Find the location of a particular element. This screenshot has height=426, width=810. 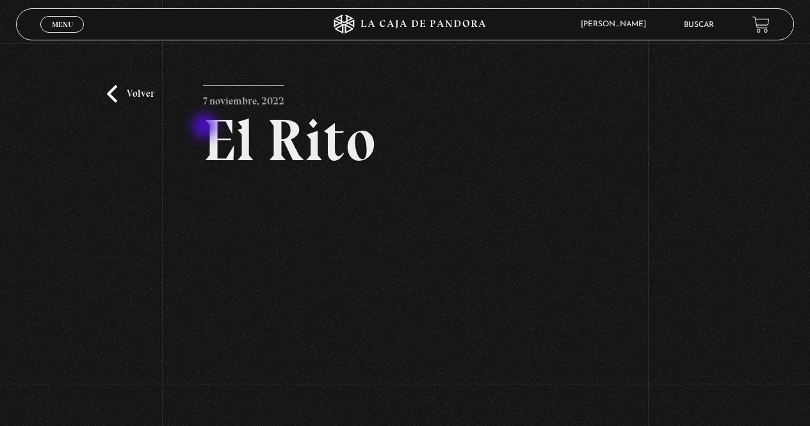

p: 7 noviembre, 2022 is located at coordinates (243, 98).